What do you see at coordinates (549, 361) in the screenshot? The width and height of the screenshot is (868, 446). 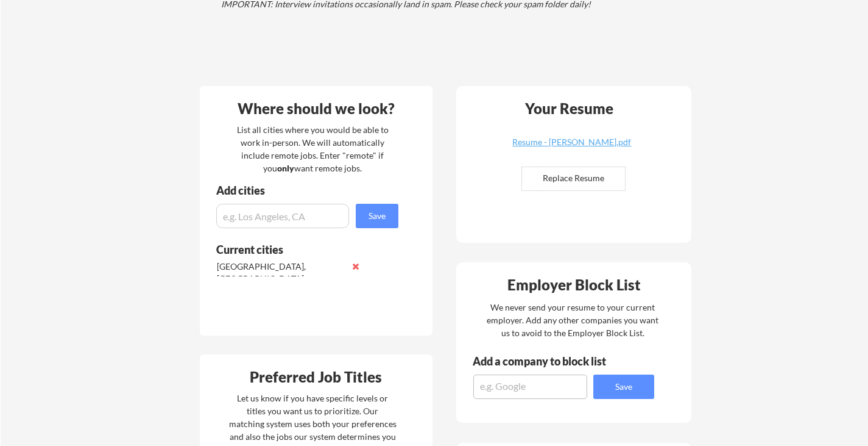 I see `div: Add a company to block list` at bounding box center [549, 361].